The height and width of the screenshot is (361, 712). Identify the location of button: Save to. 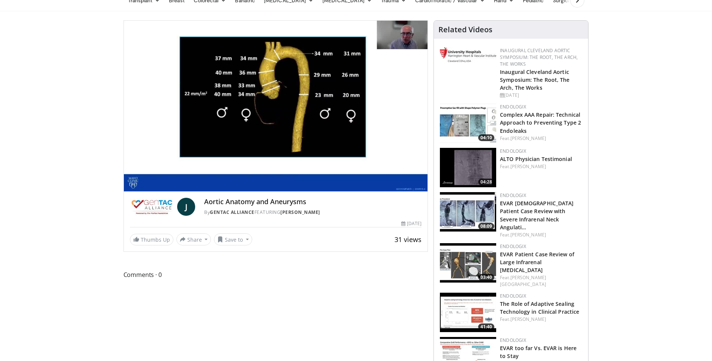
(233, 239).